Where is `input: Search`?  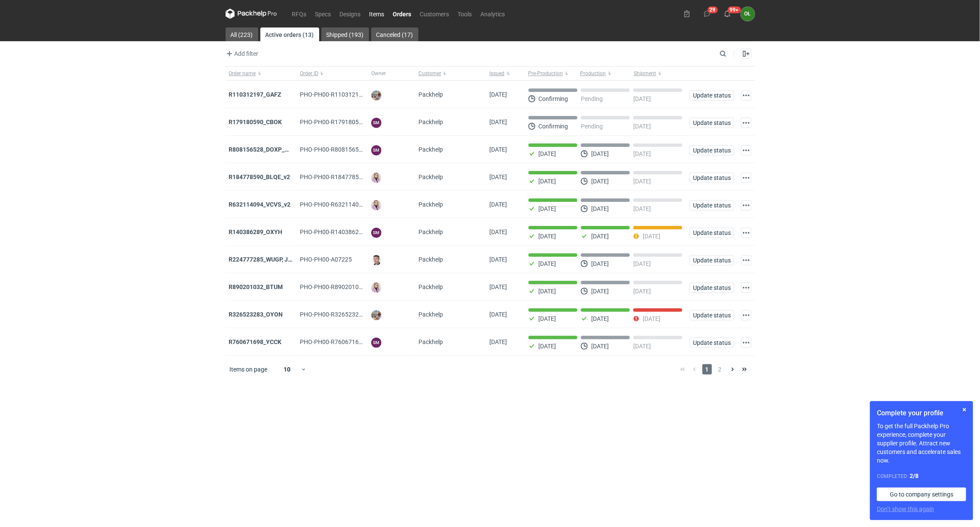
input: Search is located at coordinates (731, 54).